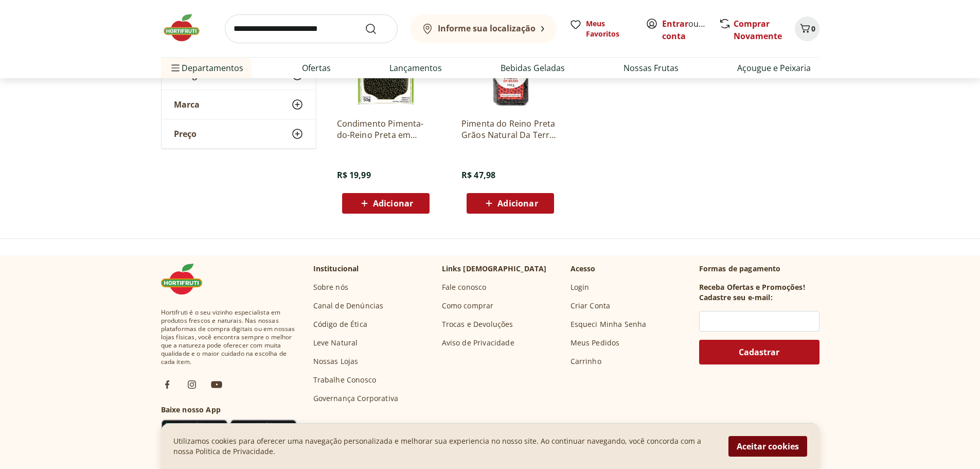 Image resolution: width=980 pixels, height=469 pixels. Describe the element at coordinates (239, 104) in the screenshot. I see `button: Marca` at that location.